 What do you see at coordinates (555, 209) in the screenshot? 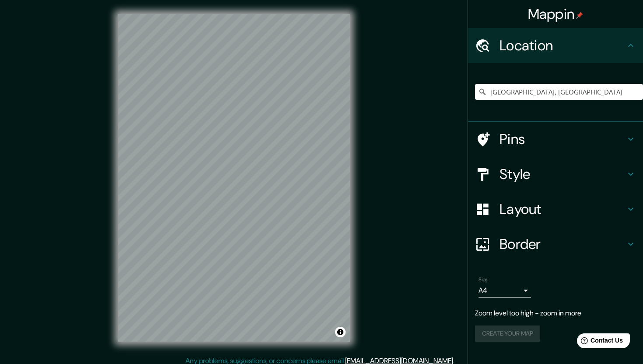
I see `div: Layout` at bounding box center [555, 209].